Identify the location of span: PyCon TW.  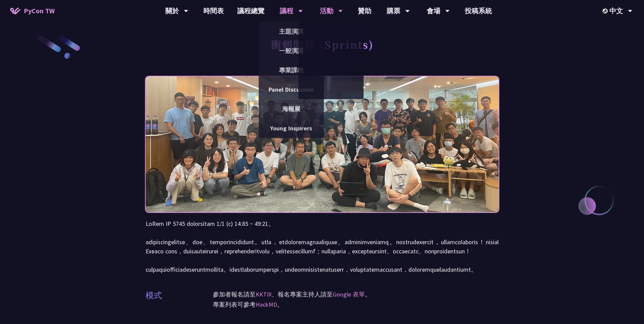
(39, 11).